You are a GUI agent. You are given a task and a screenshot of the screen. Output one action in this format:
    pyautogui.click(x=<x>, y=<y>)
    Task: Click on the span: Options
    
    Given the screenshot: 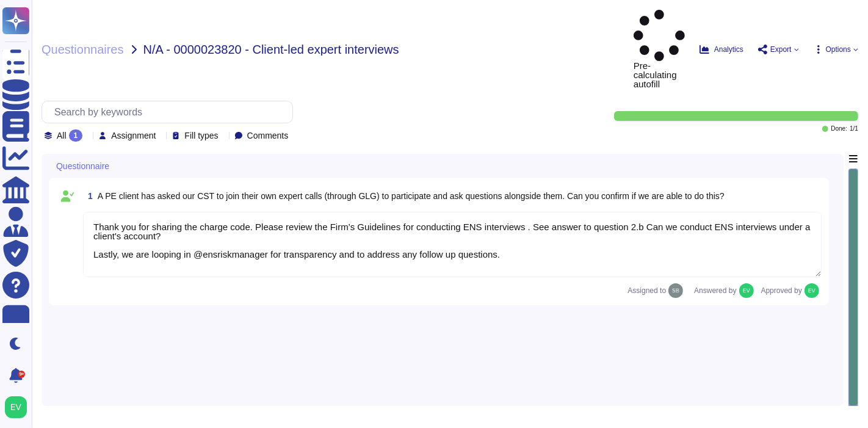 What is the action you would take?
    pyautogui.click(x=838, y=50)
    